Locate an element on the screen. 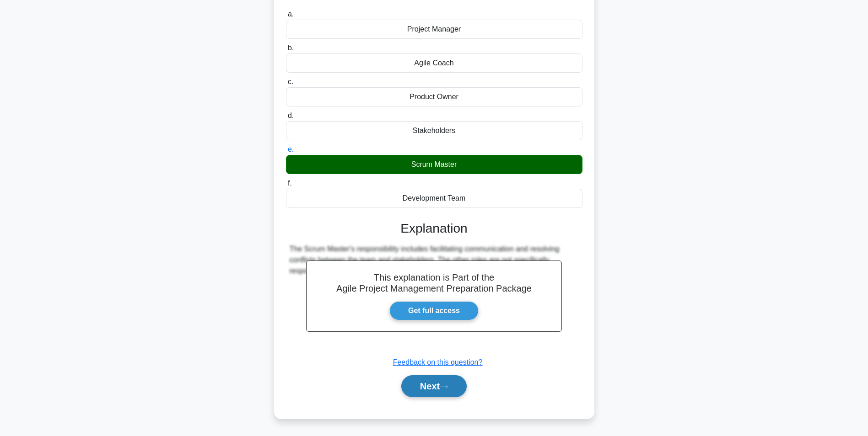 This screenshot has height=436, width=868. span: f. is located at coordinates (290, 183).